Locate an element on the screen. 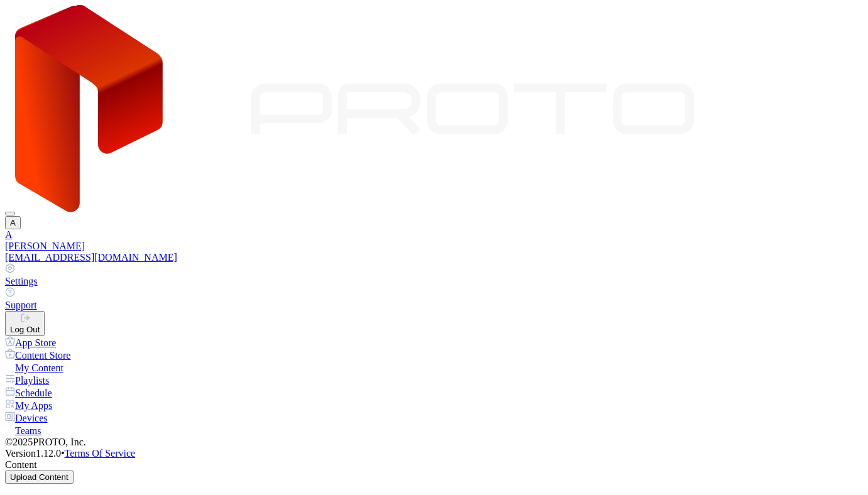 The width and height of the screenshot is (868, 495). a: Support is located at coordinates (434, 299).